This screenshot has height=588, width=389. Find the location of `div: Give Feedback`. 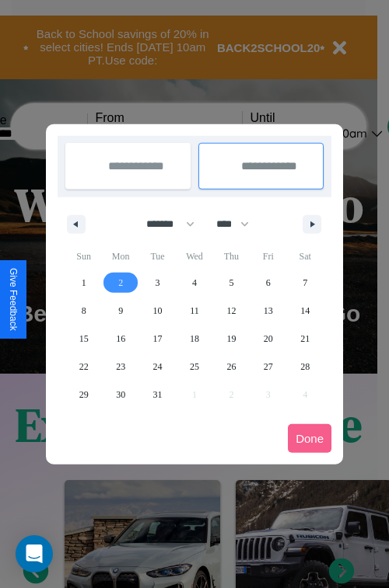

div: Give Feedback is located at coordinates (13, 299).